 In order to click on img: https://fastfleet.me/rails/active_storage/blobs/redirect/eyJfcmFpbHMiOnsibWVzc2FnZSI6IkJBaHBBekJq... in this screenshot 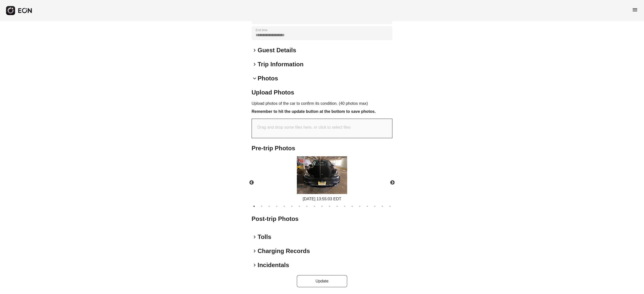, I will do `click(322, 175)`.